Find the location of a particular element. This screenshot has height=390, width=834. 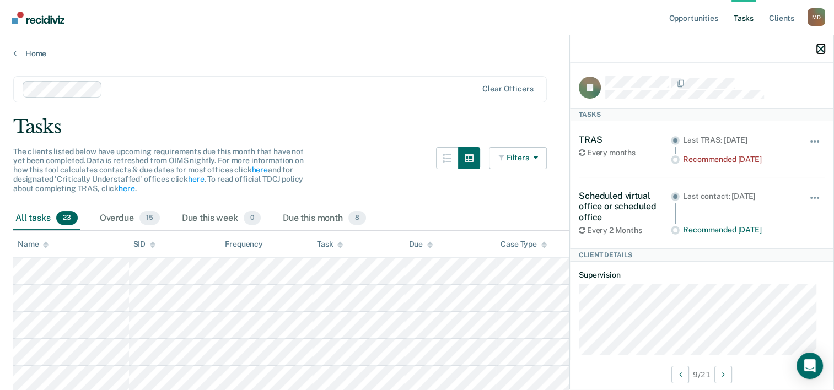

a: Home is located at coordinates (417, 53).